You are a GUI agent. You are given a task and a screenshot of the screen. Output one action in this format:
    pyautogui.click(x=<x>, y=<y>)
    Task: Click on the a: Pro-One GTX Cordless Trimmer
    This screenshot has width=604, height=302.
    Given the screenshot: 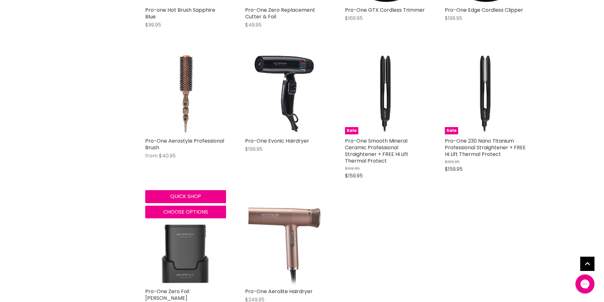 What is the action you would take?
    pyautogui.click(x=385, y=10)
    